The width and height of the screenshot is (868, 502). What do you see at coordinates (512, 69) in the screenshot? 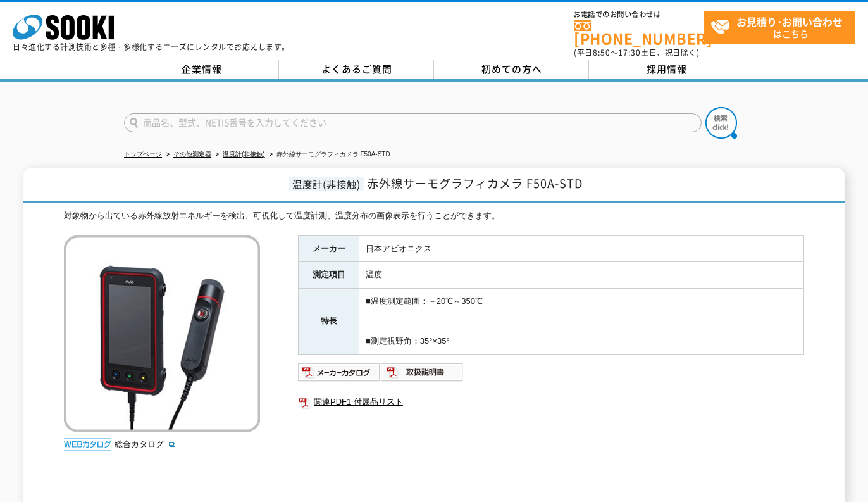
I see `span: 初めての方へ` at bounding box center [512, 69].